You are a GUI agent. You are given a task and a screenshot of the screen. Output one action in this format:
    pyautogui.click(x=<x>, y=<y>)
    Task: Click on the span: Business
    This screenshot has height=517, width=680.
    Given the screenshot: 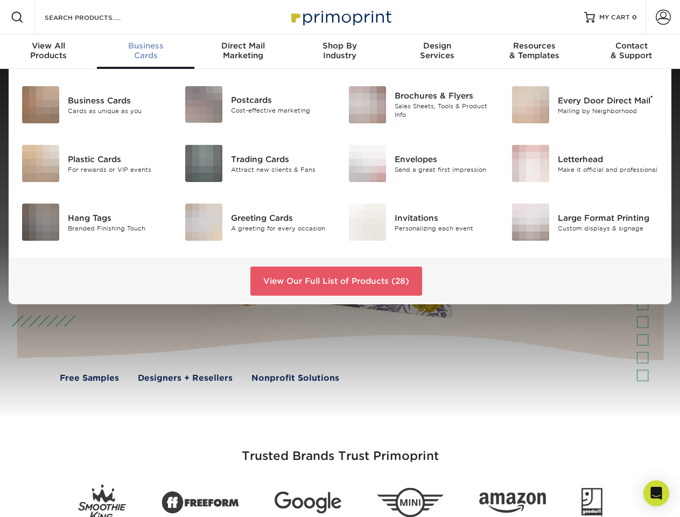 What is the action you would take?
    pyautogui.click(x=145, y=46)
    